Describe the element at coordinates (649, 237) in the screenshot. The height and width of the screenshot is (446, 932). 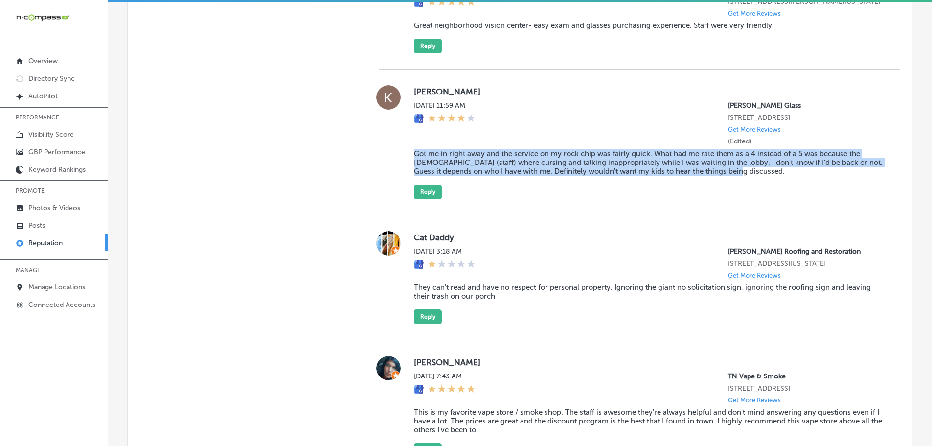
I see `label: Cat Daddy` at that location.